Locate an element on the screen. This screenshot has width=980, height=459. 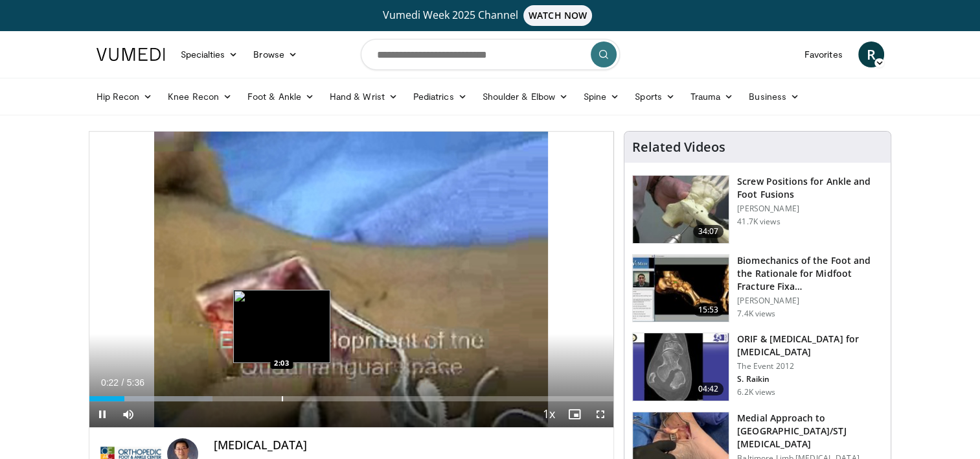
h3: Biomechanics of the Foot and the Rationale for Midfoot Fracture Fixa… is located at coordinates (809, 273).